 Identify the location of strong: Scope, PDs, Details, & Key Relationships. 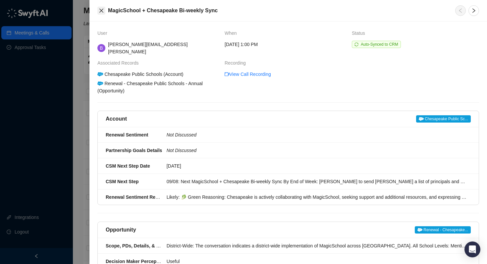
(151, 246).